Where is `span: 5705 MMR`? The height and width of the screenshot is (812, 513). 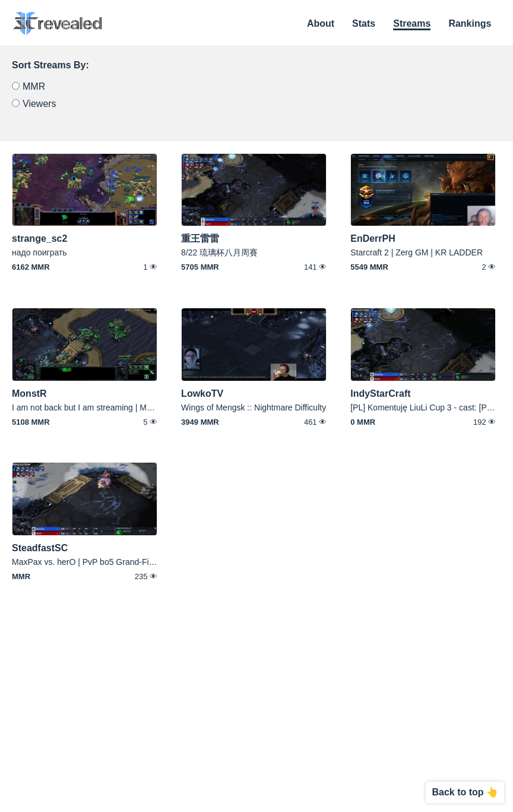 span: 5705 MMR is located at coordinates (206, 267).